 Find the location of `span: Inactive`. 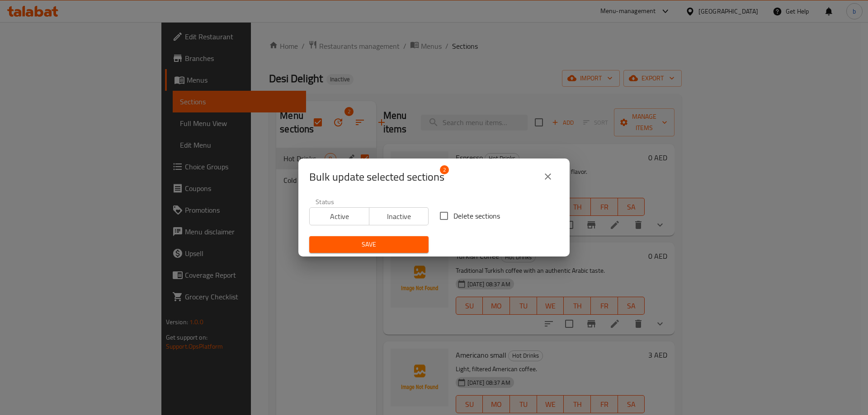

span: Inactive is located at coordinates (399, 216).